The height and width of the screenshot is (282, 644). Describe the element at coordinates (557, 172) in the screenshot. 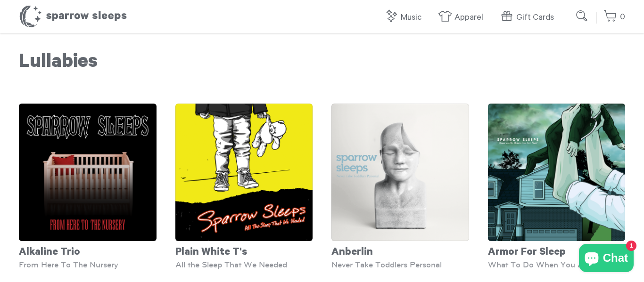

I see `img: ArmorForSleep-WhatToDoWhenYouAreDad-Cover-SparrowSleeps_grande.png` at that location.